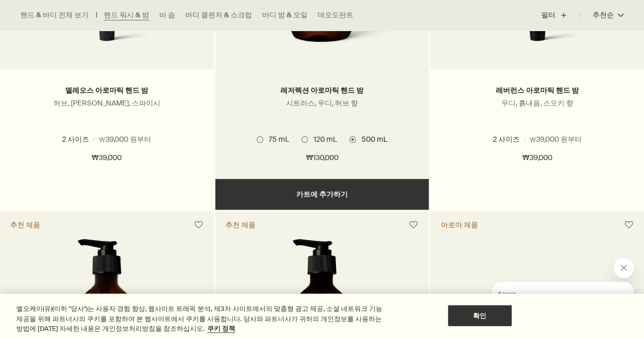 This screenshot has width=644, height=339. I want to click on button: 필터, so click(560, 15).